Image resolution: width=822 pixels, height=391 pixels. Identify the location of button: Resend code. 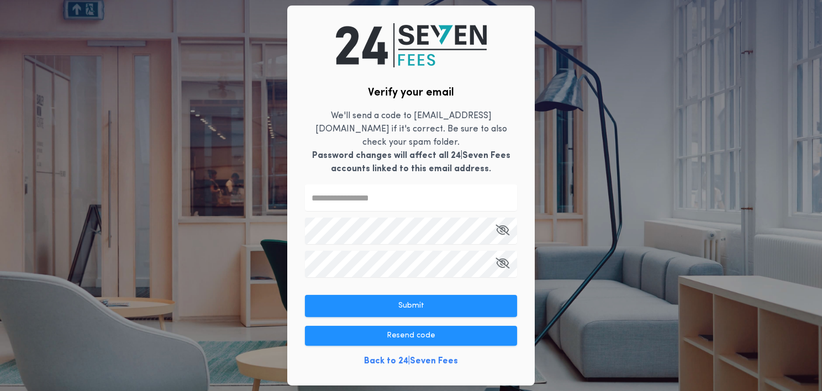
(411, 336).